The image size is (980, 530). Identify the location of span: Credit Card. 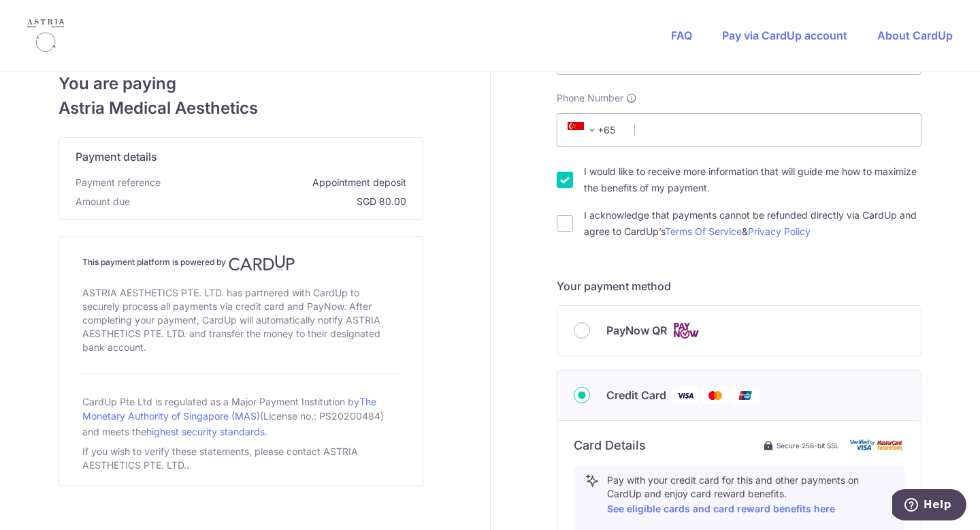
(637, 395).